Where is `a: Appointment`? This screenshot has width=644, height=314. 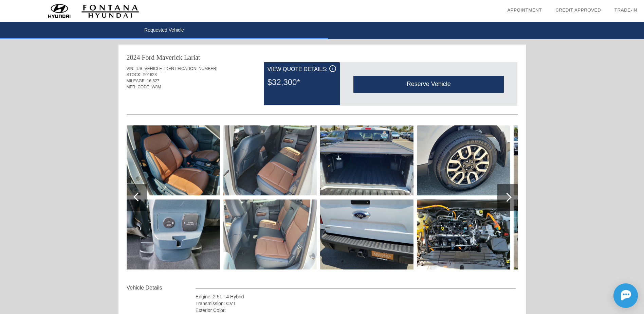
a: Appointment is located at coordinates (525, 10).